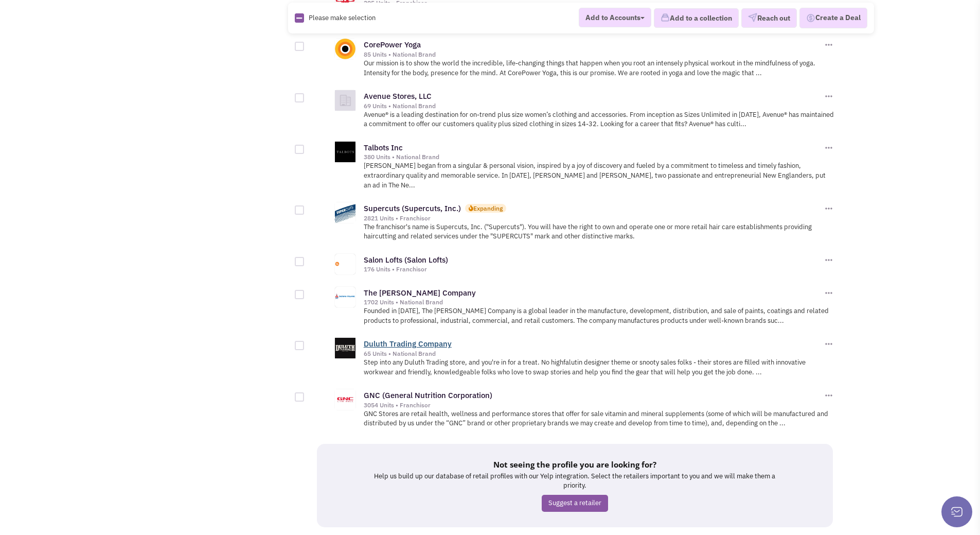  Describe the element at coordinates (753, 18) in the screenshot. I see `img: VectorPaper_Plane.png` at that location.